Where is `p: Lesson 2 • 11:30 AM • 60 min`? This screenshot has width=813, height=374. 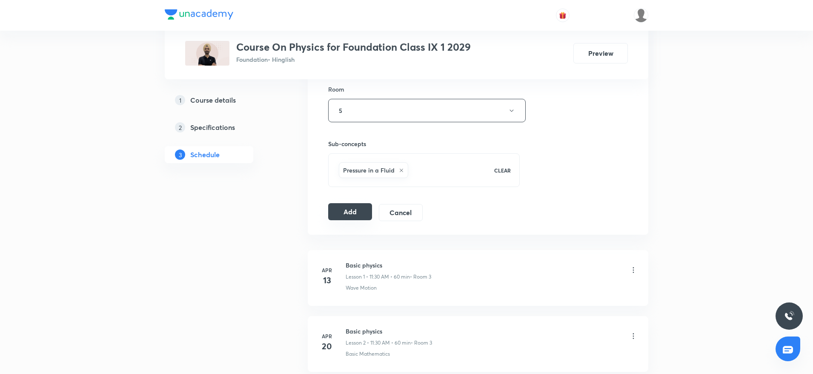
p: Lesson 2 • 11:30 AM • 60 min is located at coordinates (378, 343).